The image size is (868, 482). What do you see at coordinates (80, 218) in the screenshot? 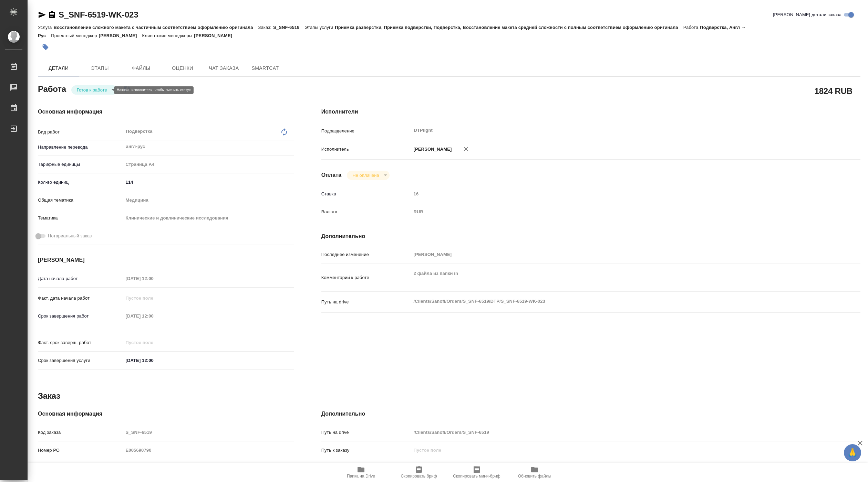
I see `p: Тематика` at bounding box center [80, 218].